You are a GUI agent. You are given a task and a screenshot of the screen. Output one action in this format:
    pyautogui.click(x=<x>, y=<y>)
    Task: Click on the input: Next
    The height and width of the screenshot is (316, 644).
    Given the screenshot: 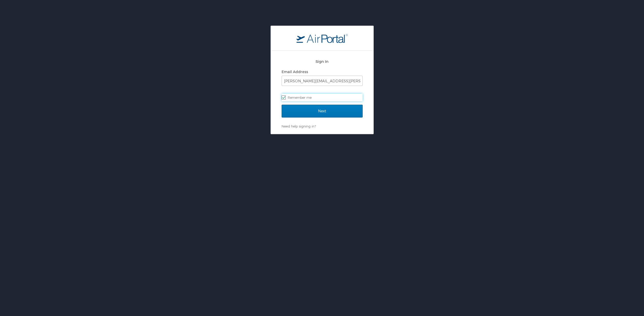 What is the action you would take?
    pyautogui.click(x=322, y=111)
    